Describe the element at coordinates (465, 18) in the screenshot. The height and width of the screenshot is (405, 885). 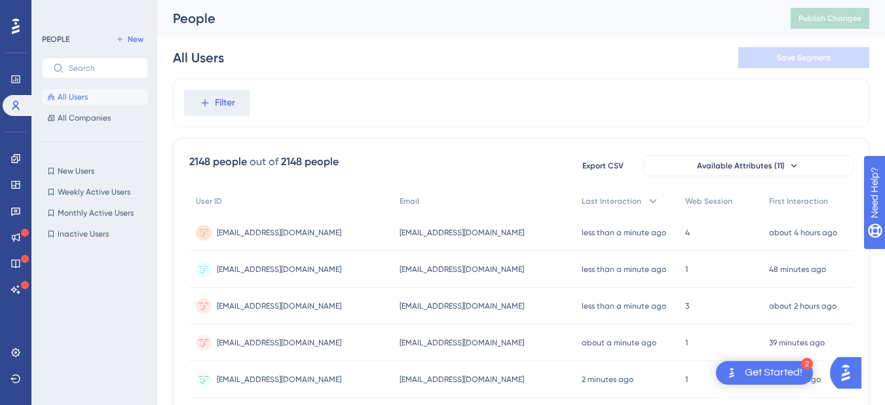
I see `div: People` at that location.